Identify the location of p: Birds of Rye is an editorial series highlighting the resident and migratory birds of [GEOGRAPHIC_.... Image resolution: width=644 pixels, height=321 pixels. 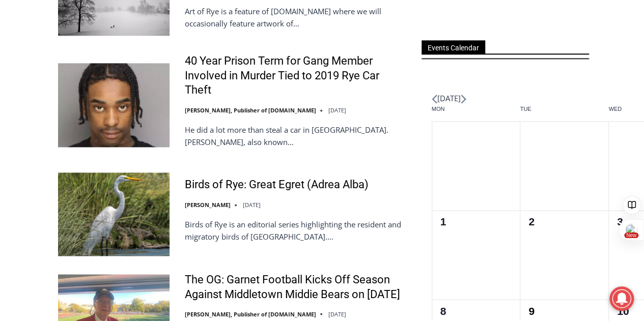
(296, 230).